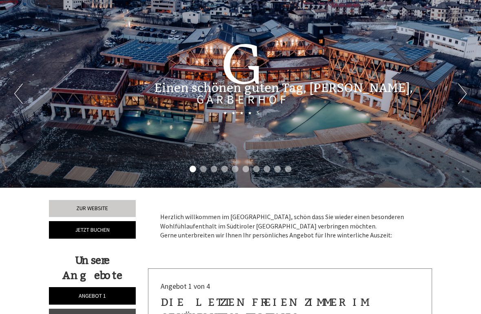  What do you see at coordinates (92, 209) in the screenshot?
I see `a: Zur Website` at bounding box center [92, 209].